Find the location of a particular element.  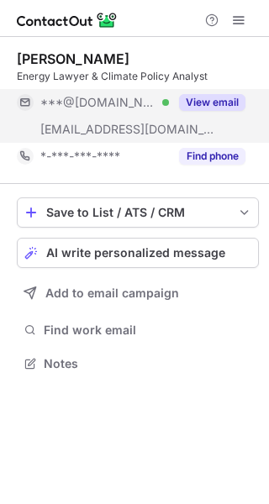

button: AI write personalized message is located at coordinates (138, 253).